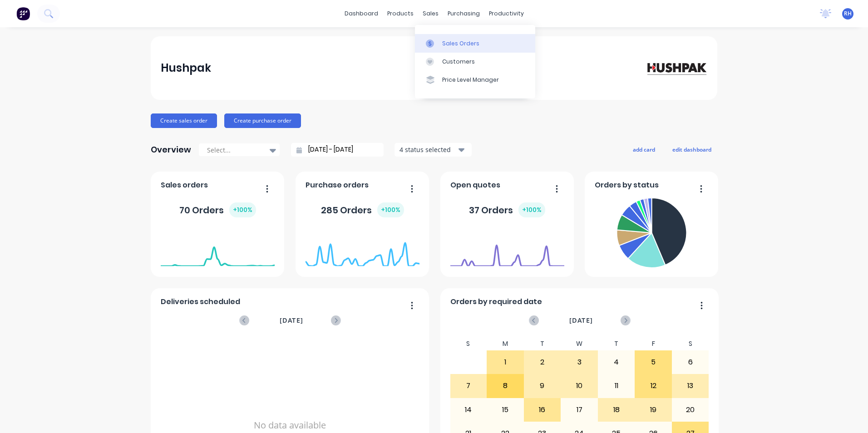  Describe the element at coordinates (643, 149) in the screenshot. I see `button: add card` at that location.